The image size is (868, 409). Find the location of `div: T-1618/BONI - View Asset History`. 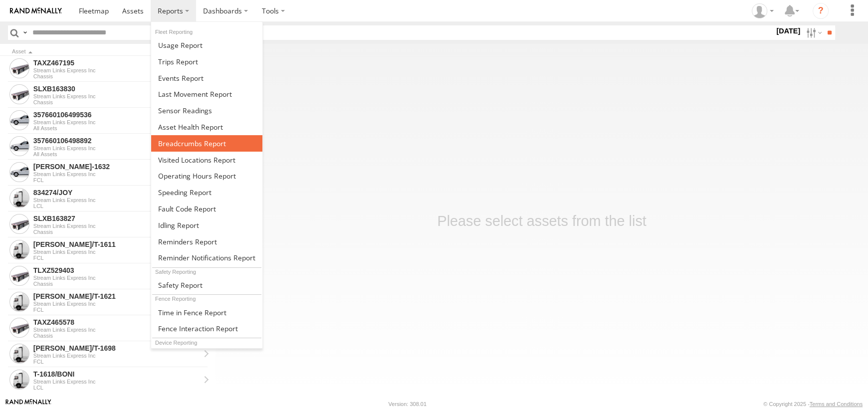

div: T-1618/BONI - View Asset History is located at coordinates (116, 374).